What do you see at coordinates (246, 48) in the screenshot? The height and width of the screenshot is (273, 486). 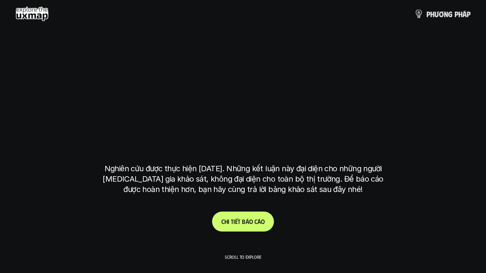 I see `h6: Kết quả nghiên cứu` at bounding box center [246, 48].